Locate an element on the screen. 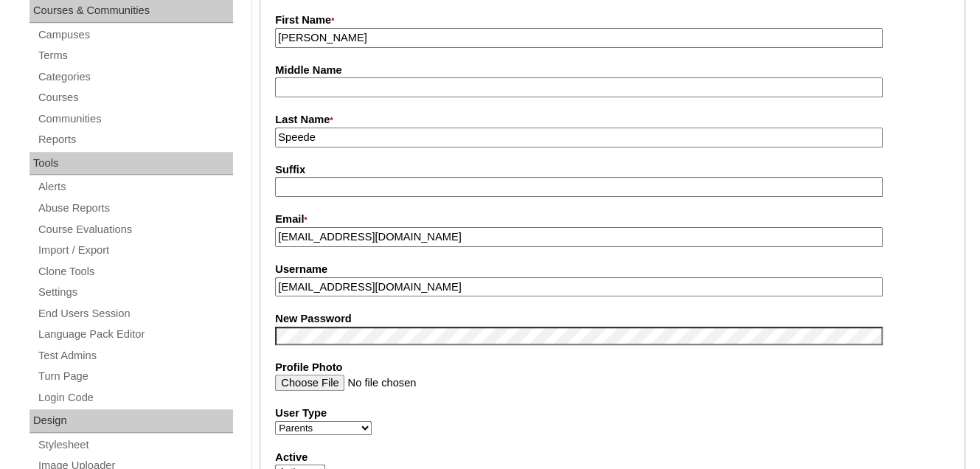 This screenshot has height=469, width=980. a: Test Admins is located at coordinates (135, 355).